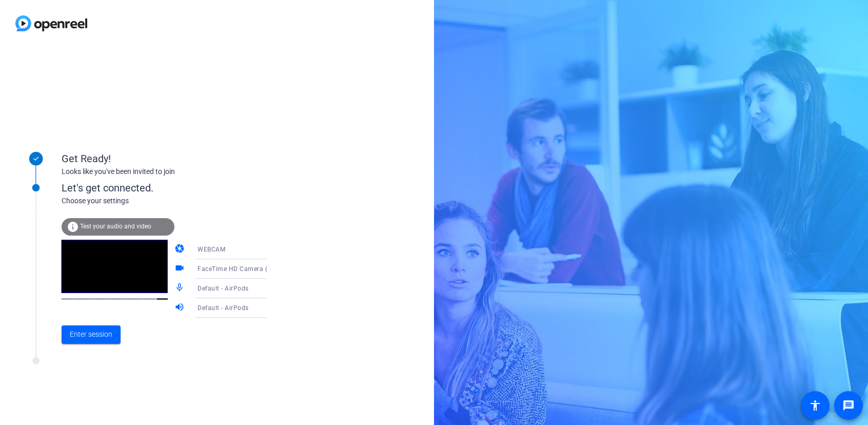 This screenshot has height=425, width=868. Describe the element at coordinates (174, 201) in the screenshot. I see `div: Choose your settings` at that location.